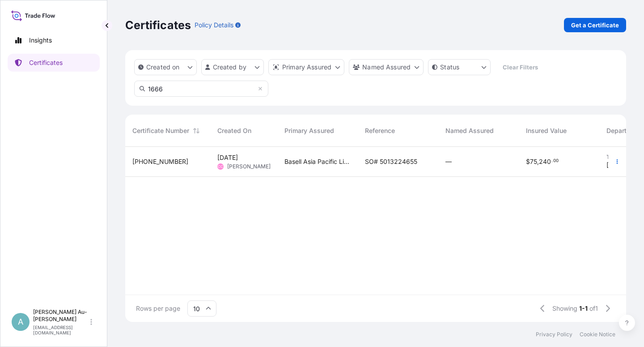  What do you see at coordinates (158, 308) in the screenshot?
I see `span: Rows per page` at bounding box center [158, 308].